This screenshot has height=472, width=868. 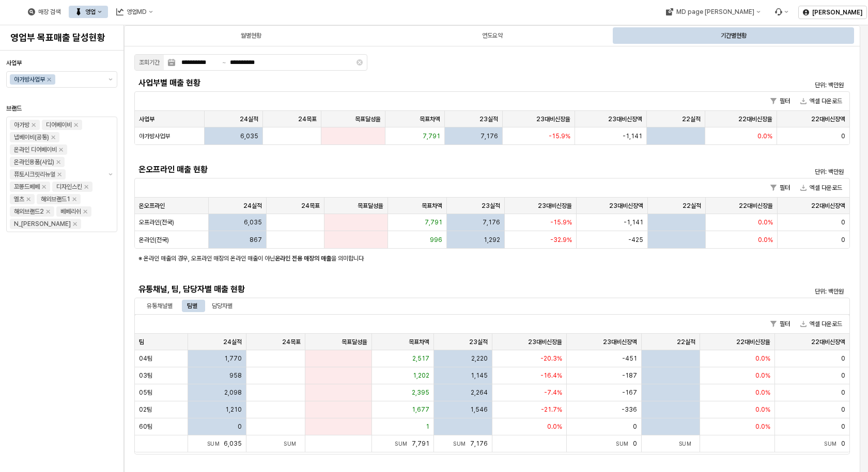 I want to click on div: 아가방, so click(x=22, y=125).